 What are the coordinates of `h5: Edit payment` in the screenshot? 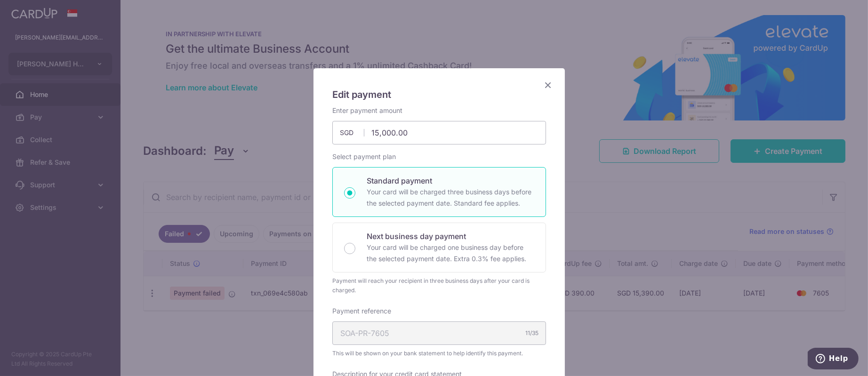 It's located at (439, 95).